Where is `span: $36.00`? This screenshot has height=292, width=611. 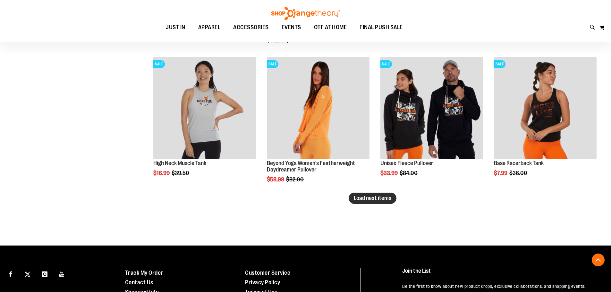
span: $36.00 is located at coordinates (518, 173).